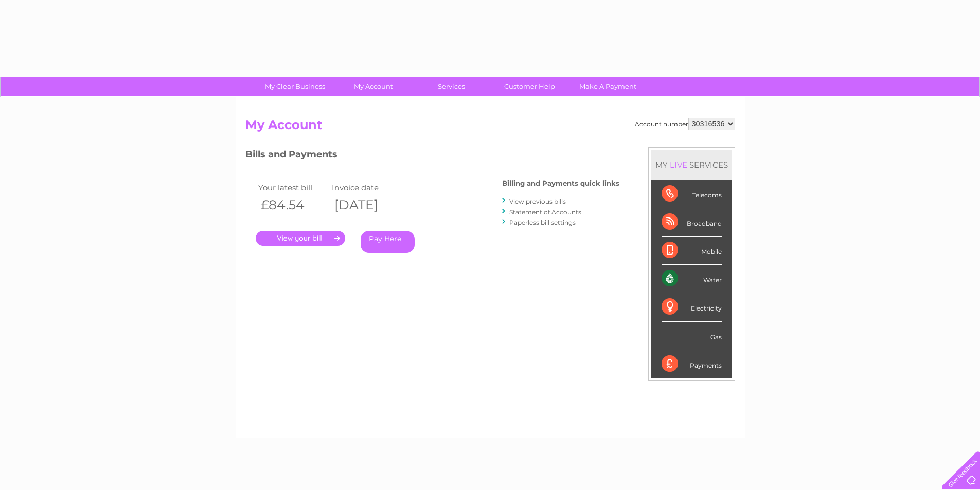 Image resolution: width=980 pixels, height=490 pixels. What do you see at coordinates (490, 128) in the screenshot?
I see `h2: My Account` at bounding box center [490, 128].